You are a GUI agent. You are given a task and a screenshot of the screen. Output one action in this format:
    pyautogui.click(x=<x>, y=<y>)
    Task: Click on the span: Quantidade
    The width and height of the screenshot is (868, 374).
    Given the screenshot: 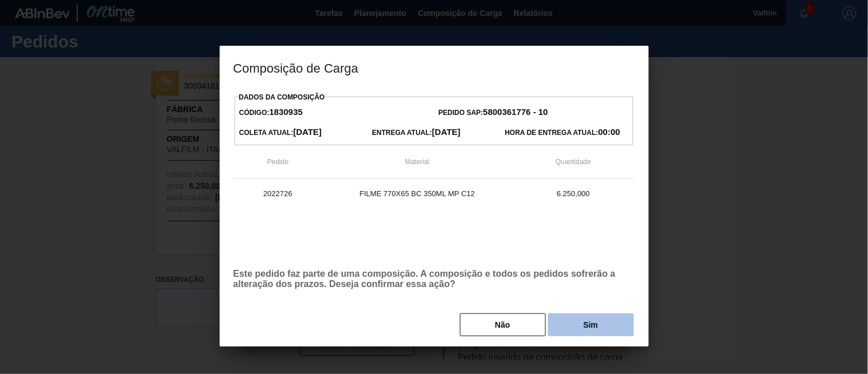 What is the action you would take?
    pyautogui.click(x=574, y=162)
    